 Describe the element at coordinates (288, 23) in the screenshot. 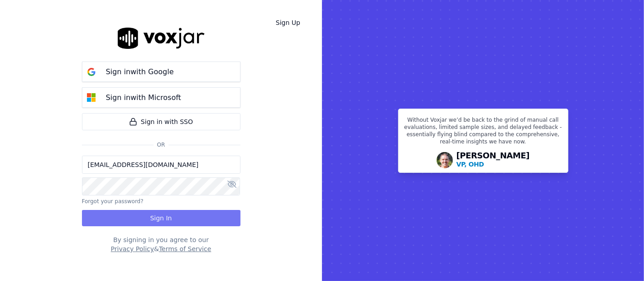

I see `a: Sign Up` at that location.